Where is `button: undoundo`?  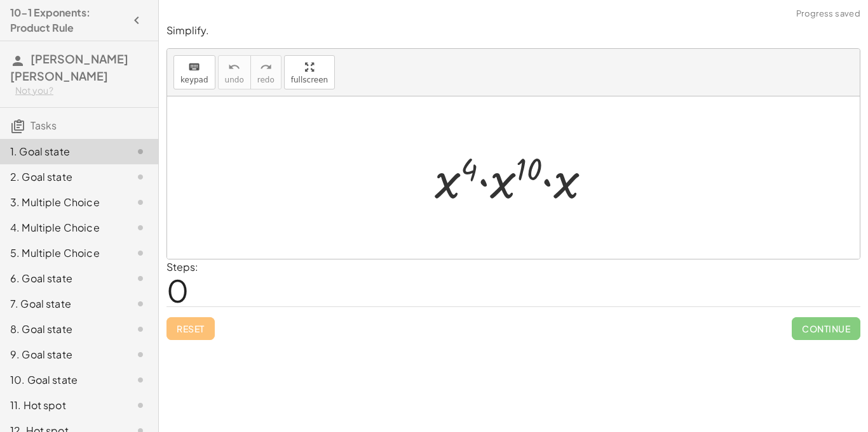 button: undoundo is located at coordinates (234, 73).